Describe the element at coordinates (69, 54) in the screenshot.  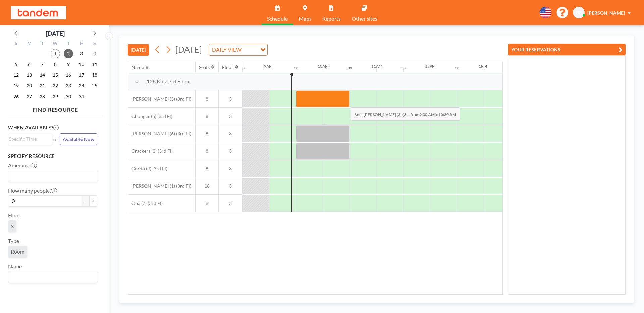
I see `span: Thursday, October 2, 2025` at that location.